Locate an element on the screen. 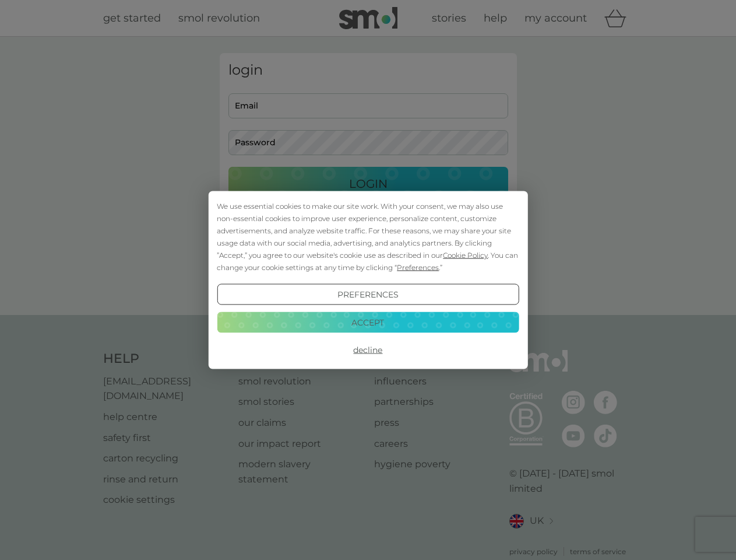  span: Cookie Policy is located at coordinates (465, 255).